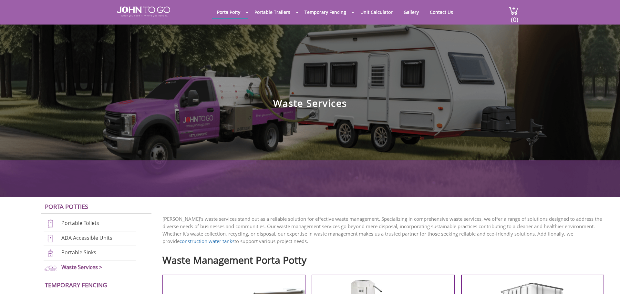 The width and height of the screenshot is (620, 294). I want to click on img: cart a, so click(514, 11).